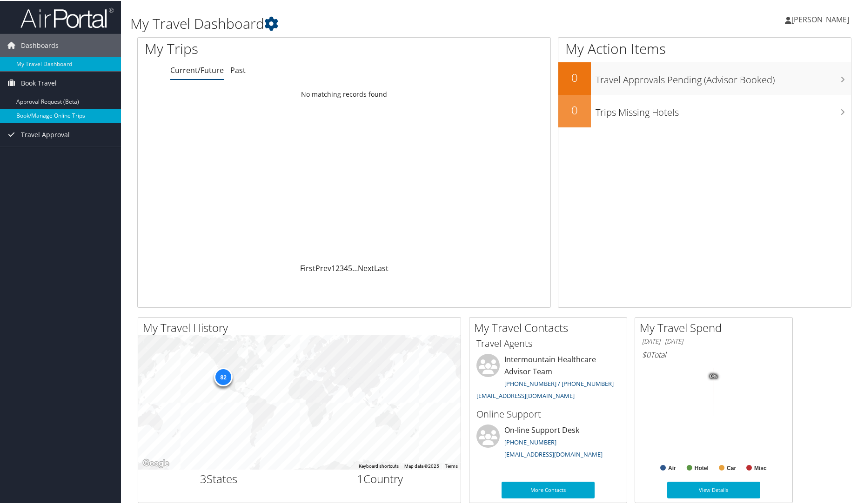 Image resolution: width=864 pixels, height=504 pixels. What do you see at coordinates (548, 443) in the screenshot?
I see `li: On-line Support Desk` at bounding box center [548, 443].